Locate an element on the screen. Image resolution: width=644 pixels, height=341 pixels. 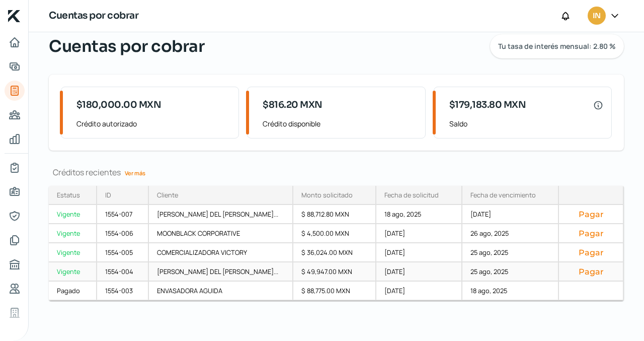
div: Estatus is located at coordinates (68, 195).